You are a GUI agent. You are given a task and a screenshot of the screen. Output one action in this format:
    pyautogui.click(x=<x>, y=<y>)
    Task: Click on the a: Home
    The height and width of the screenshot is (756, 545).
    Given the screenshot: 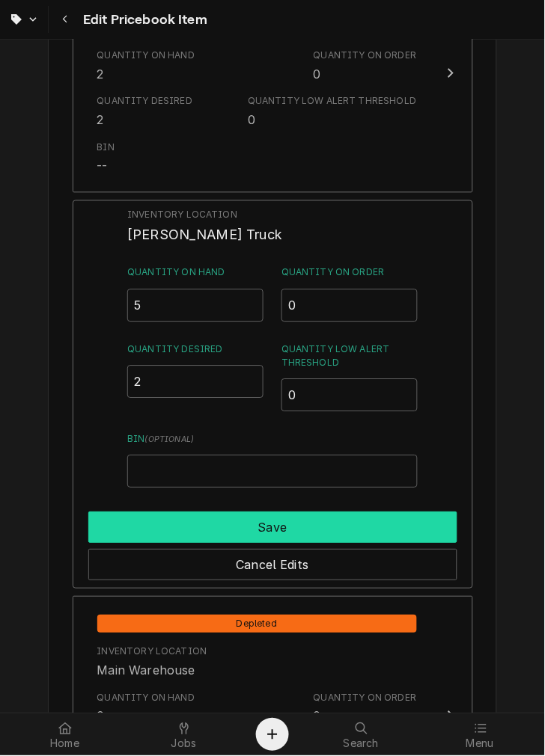 What is the action you would take?
    pyautogui.click(x=64, y=735)
    